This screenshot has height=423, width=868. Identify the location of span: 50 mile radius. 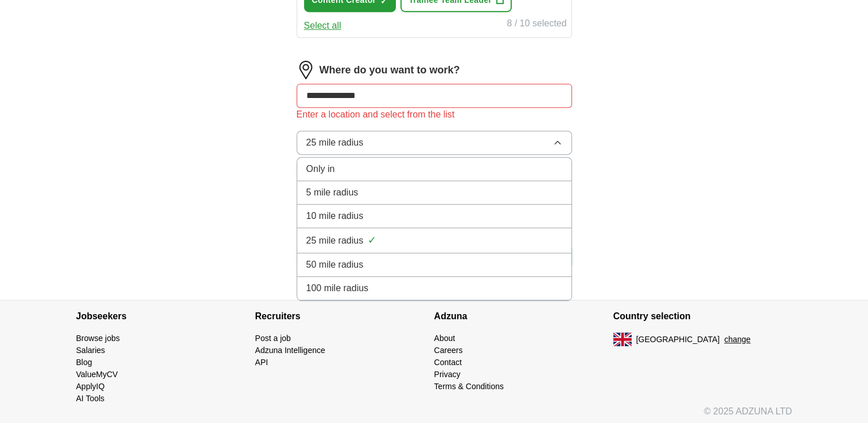
(335, 265).